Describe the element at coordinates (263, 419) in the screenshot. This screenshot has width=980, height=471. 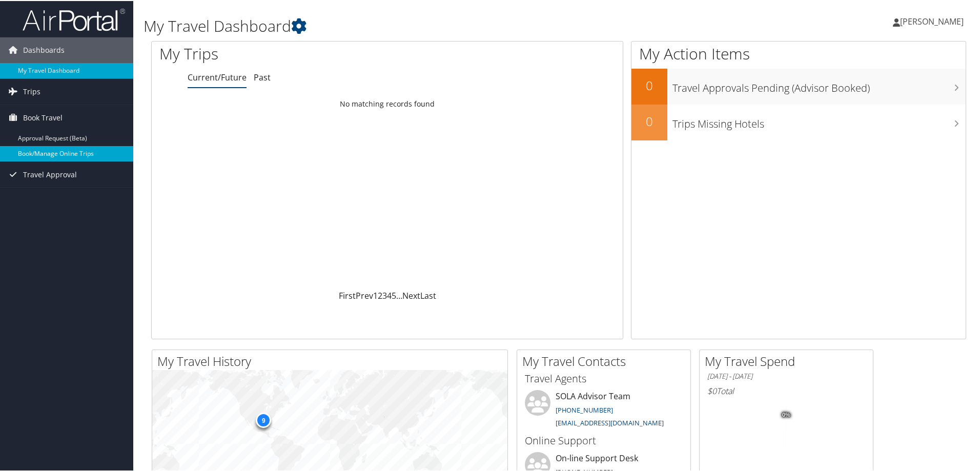
I see `div: 9` at that location.